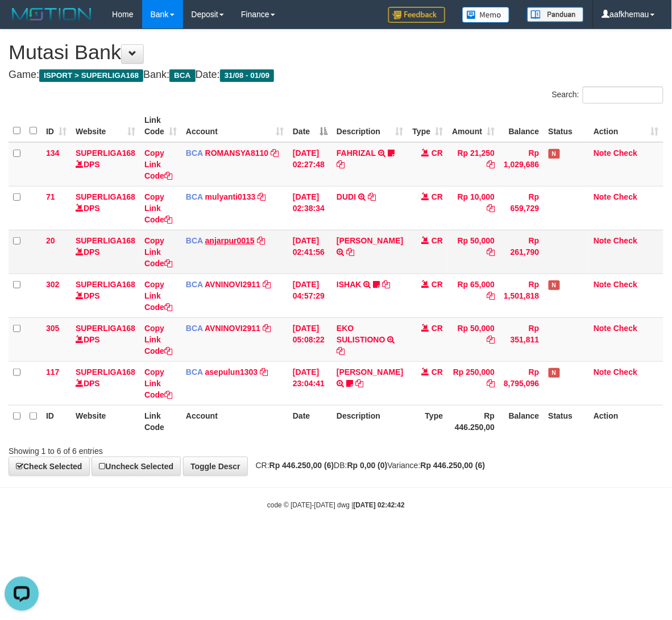  Describe the element at coordinates (161, 421) in the screenshot. I see `th: Link Code` at that location.